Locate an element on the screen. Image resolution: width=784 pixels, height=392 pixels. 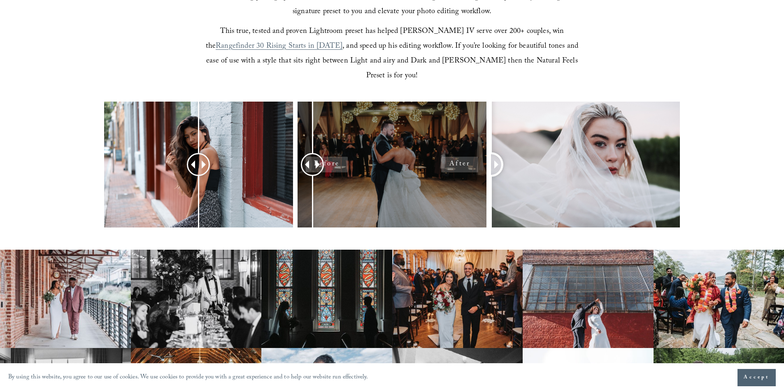
img: Rustic Raleigh wedding venue couple down the aisle is located at coordinates (458, 299).